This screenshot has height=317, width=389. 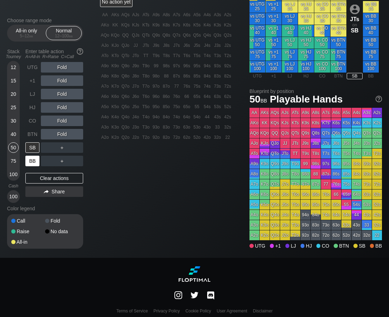 I want to click on div: 82s, so click(x=228, y=76).